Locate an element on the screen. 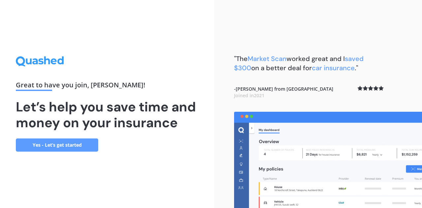  span: Joined in 2021 is located at coordinates (249, 95).